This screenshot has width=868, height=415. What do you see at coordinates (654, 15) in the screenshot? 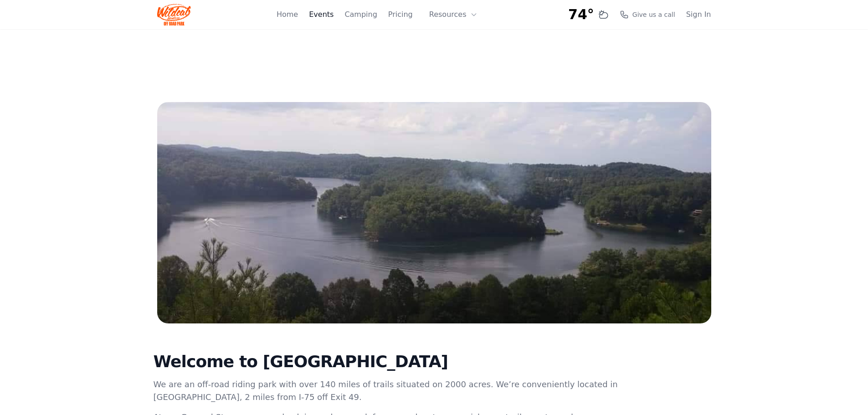
I see `span: Give us a call` at bounding box center [654, 15].